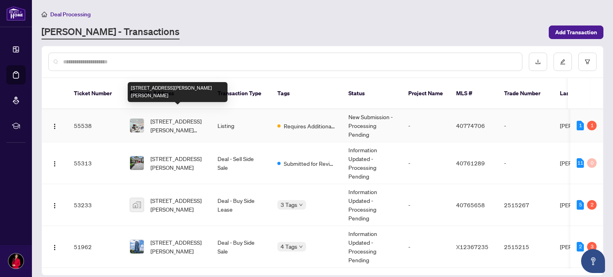 This screenshot has height=277, width=613. I want to click on span: 40761289, so click(470, 163).